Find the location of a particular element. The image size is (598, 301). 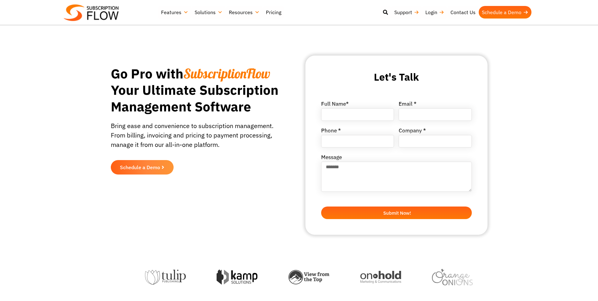

a: Resources is located at coordinates (244, 12).